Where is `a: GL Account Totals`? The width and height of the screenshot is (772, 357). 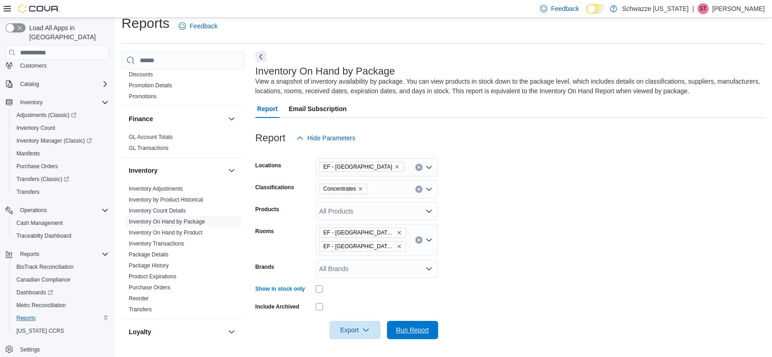 a: GL Account Totals is located at coordinates (151, 137).